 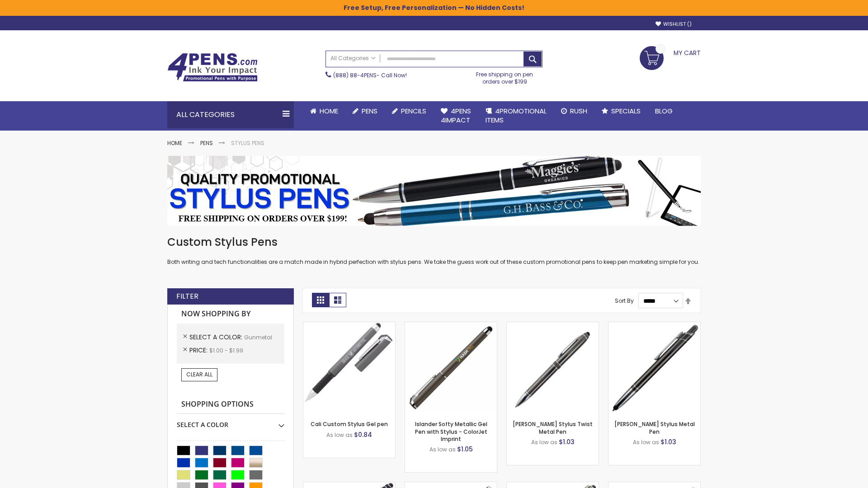 I want to click on img: Islander Softy Metallic Gel Pen with Stylus - ColorJet Imprint-Gunmetal, so click(x=451, y=368).